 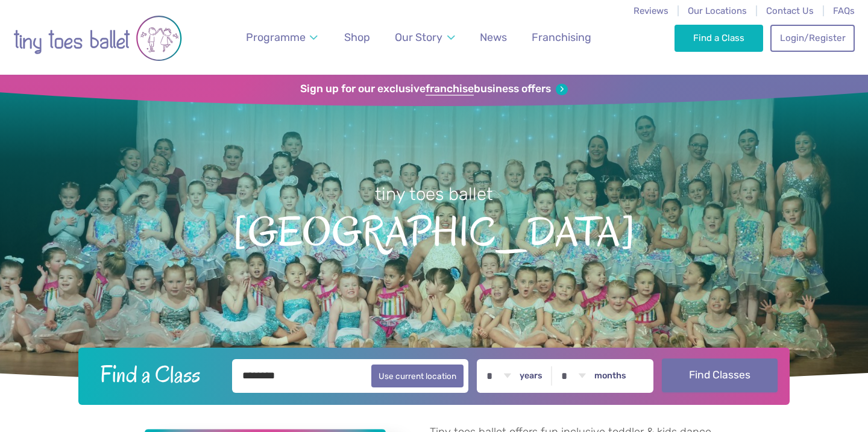 What do you see at coordinates (812, 38) in the screenshot?
I see `a: Login/Register` at bounding box center [812, 38].